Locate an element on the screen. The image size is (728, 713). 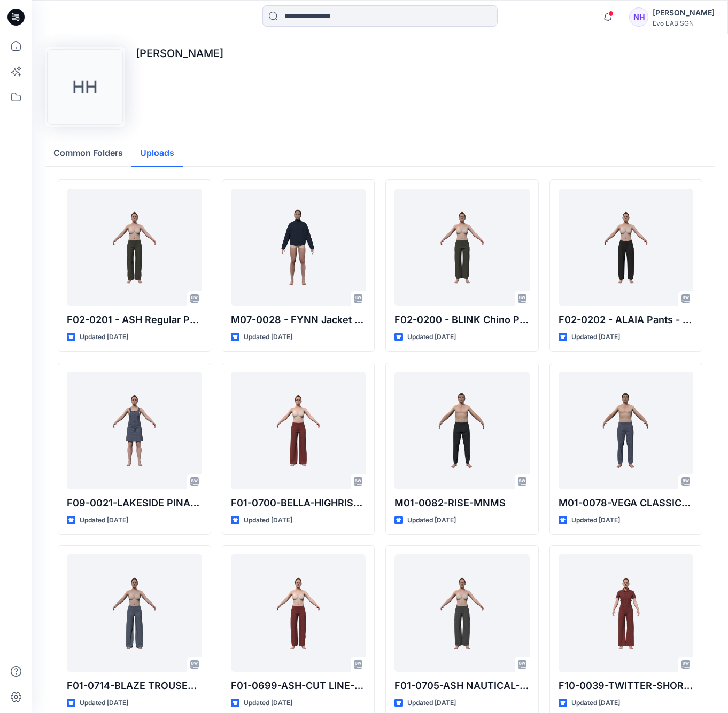
p: F02-0200 - BLINK Chino Pants - CT is located at coordinates (462, 320).